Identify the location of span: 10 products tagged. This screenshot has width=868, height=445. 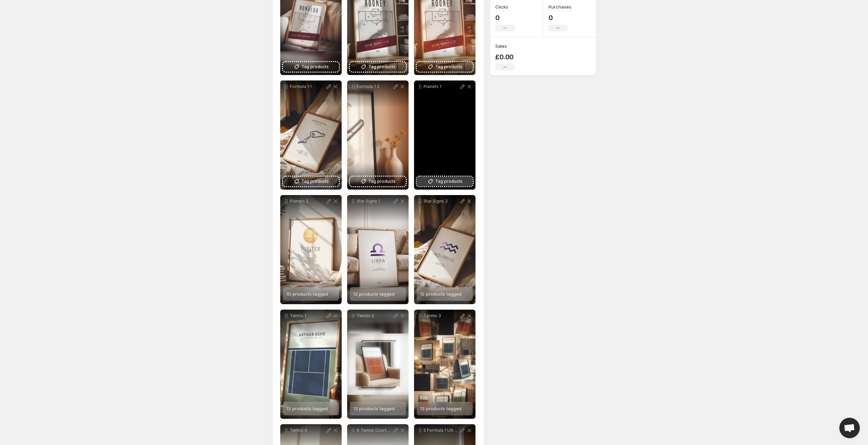
(307, 294).